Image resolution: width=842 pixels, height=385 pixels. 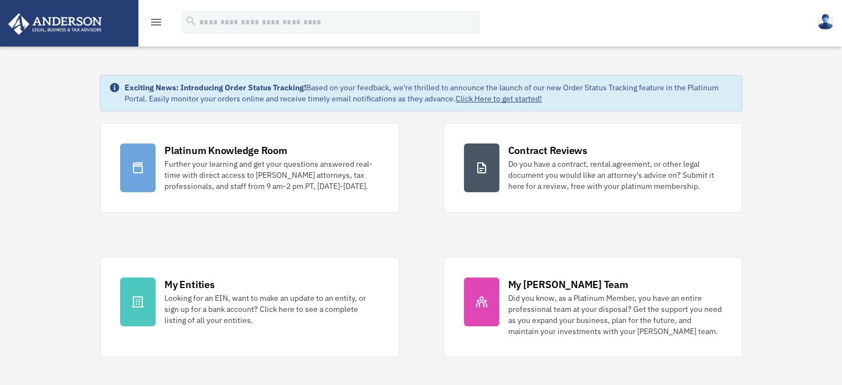 What do you see at coordinates (271, 175) in the screenshot?
I see `div: Further your learning and get your questions answered real-time with direct access to [PERSON_NAM...` at bounding box center [271, 175].